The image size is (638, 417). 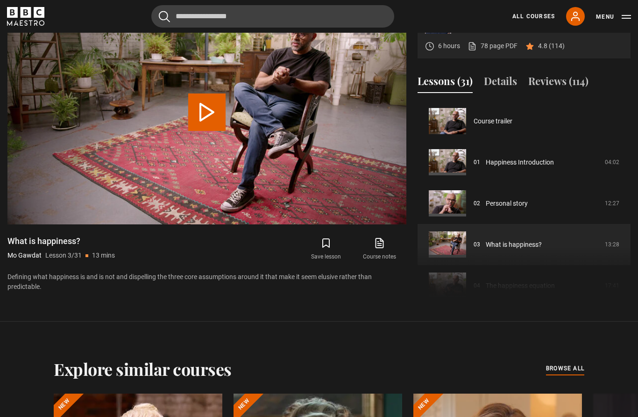 What do you see at coordinates (164, 16) in the screenshot?
I see `button: Submit the search query` at bounding box center [164, 16].